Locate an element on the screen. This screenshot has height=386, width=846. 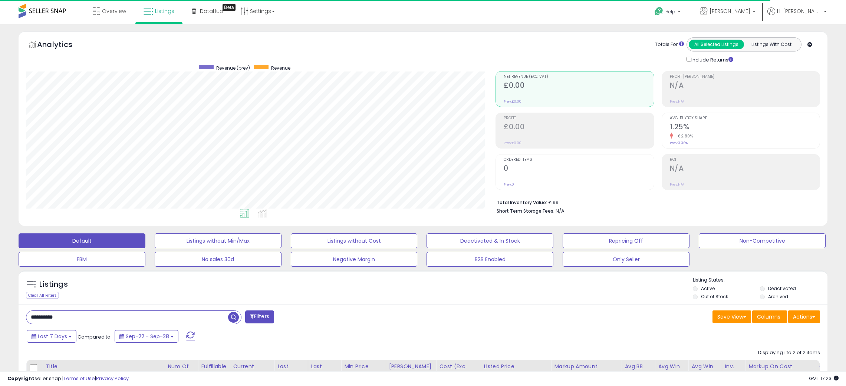
span: Columns is located at coordinates (768, 317).